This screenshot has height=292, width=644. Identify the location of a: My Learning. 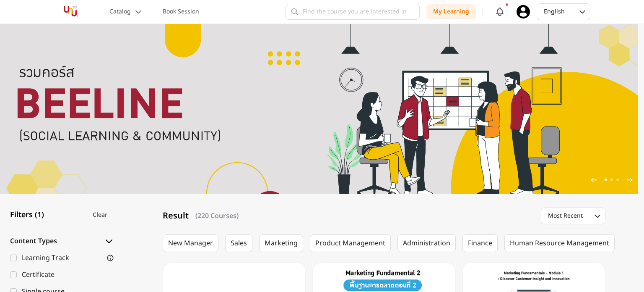
(451, 12).